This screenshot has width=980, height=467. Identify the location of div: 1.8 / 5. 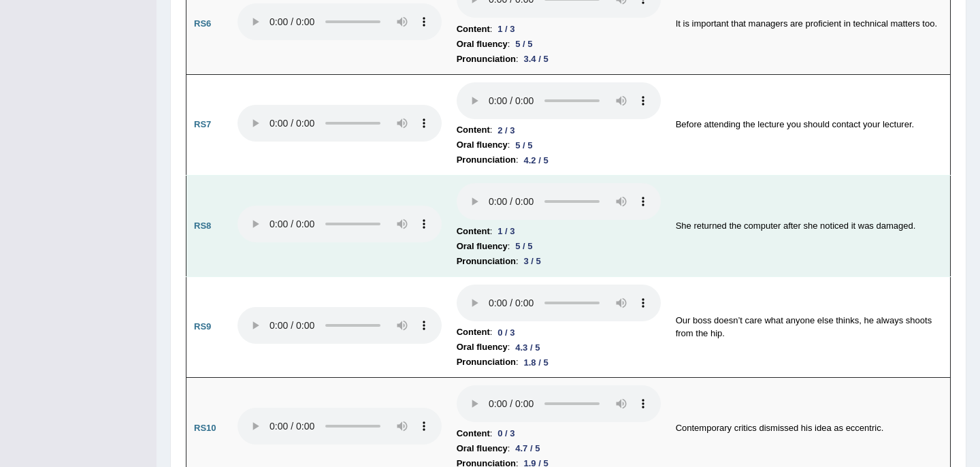
(536, 362).